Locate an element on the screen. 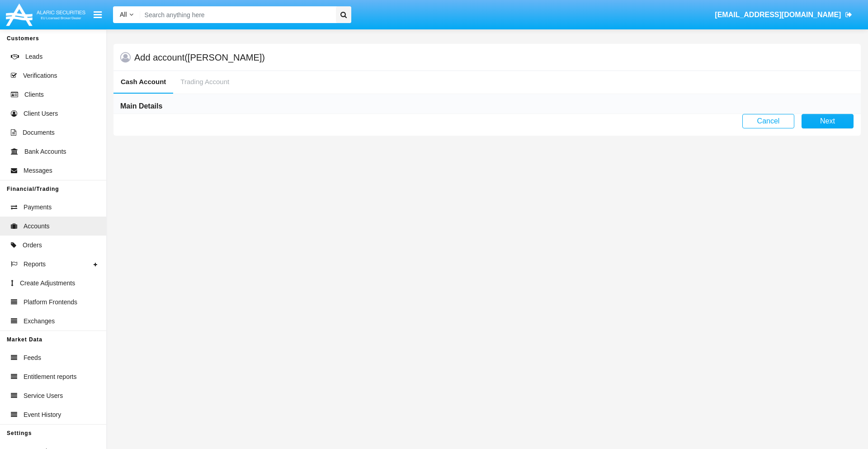 Image resolution: width=868 pixels, height=449 pixels. span: Entitlement reports is located at coordinates (50, 376).